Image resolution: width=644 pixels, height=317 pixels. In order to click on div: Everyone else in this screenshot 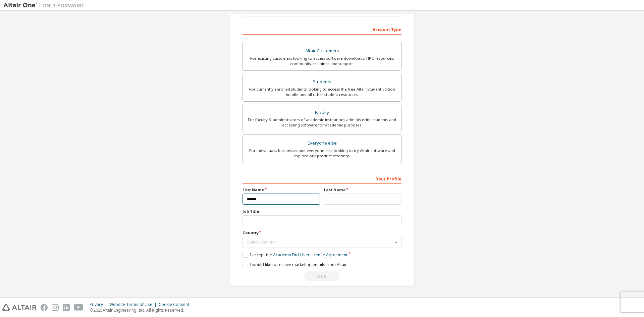, I will do `click(322, 143)`.